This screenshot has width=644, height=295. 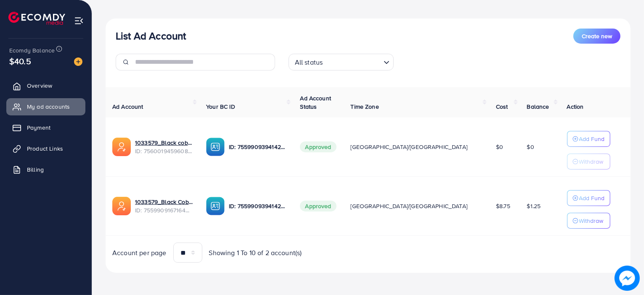 I want to click on span: Cost, so click(x=501, y=107).